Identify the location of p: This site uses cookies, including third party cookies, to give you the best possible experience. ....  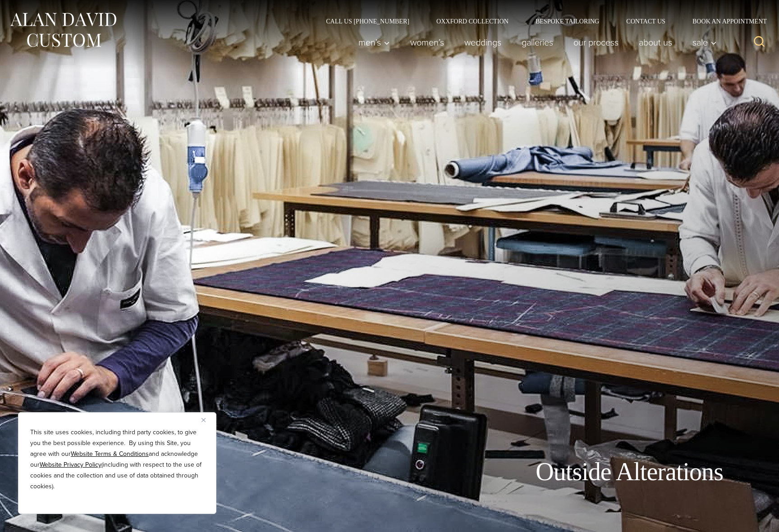
(117, 459).